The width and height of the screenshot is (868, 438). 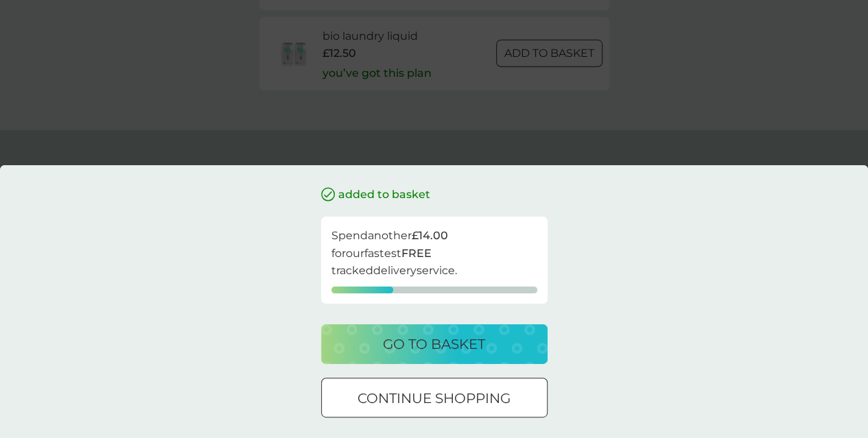 What do you see at coordinates (435, 398) in the screenshot?
I see `button: continue shopping` at bounding box center [435, 398].